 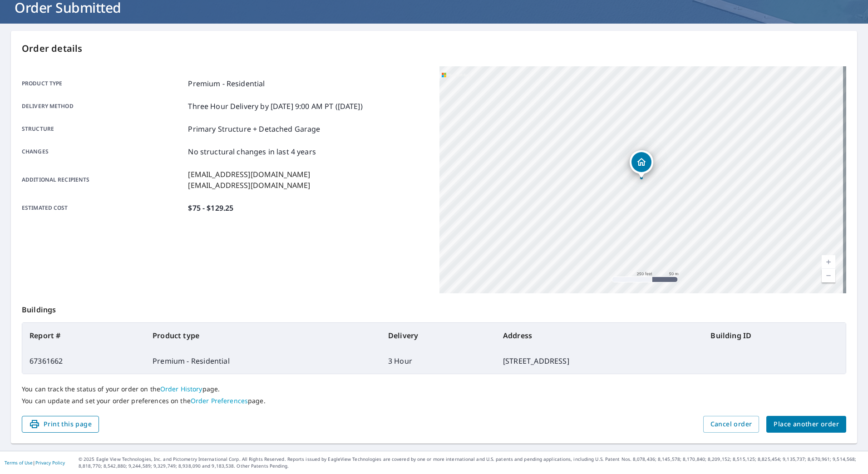 What do you see at coordinates (471, 463) in the screenshot?
I see `p: © 2025 Eagle View Technologies, Inc. and Pictometry International Corp. All Rights Reserved. Repo...` at bounding box center [471, 463].